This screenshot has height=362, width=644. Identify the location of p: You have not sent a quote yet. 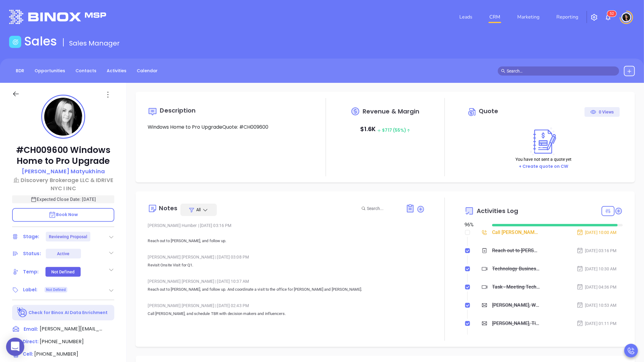
(544, 159).